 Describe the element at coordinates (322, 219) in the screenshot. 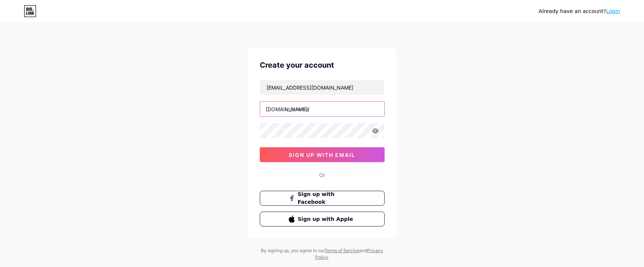

I see `button: Sign up with Apple` at that location.